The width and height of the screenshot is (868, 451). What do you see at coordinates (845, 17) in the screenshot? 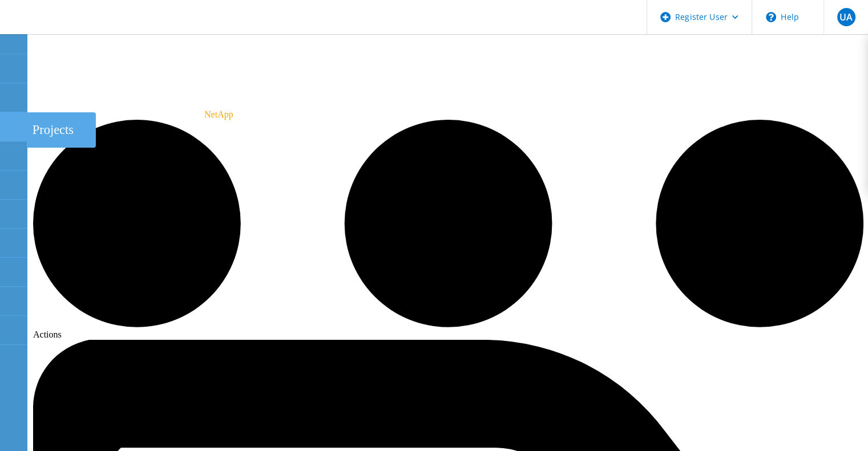
I see `span: UA` at bounding box center [845, 17].